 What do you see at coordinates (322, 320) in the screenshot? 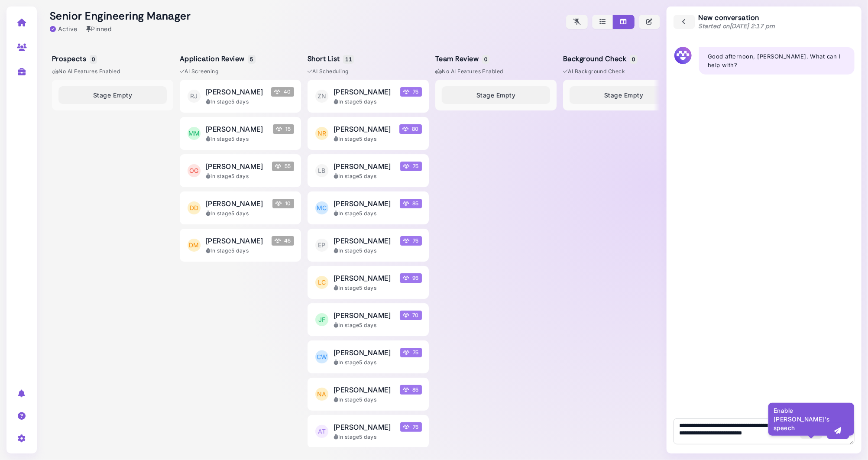
I see `span: JF` at bounding box center [322, 320].